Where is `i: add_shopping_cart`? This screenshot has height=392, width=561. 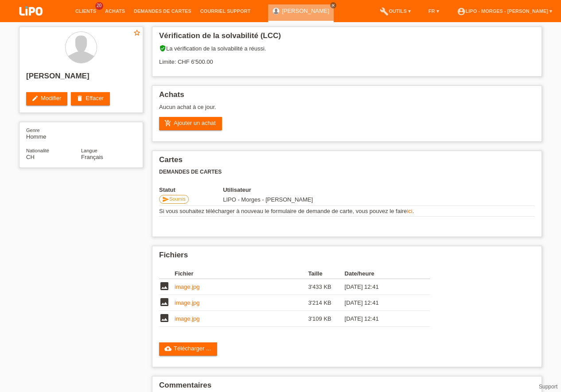
i: add_shopping_cart is located at coordinates (168, 123).